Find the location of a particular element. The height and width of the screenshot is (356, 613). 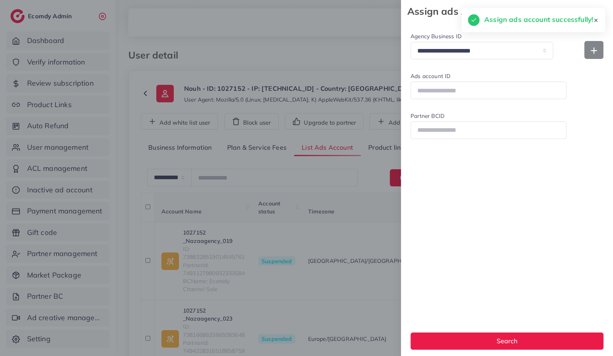

button: Search is located at coordinates (507, 341).